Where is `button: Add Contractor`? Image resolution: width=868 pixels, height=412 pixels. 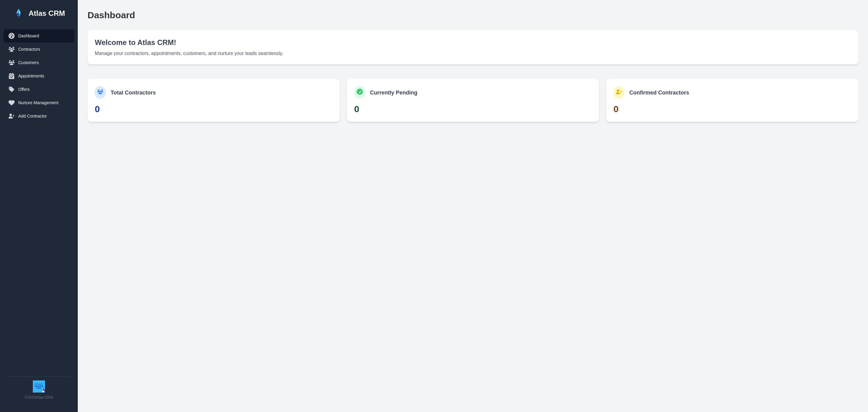
button: Add Contractor is located at coordinates (39, 116).